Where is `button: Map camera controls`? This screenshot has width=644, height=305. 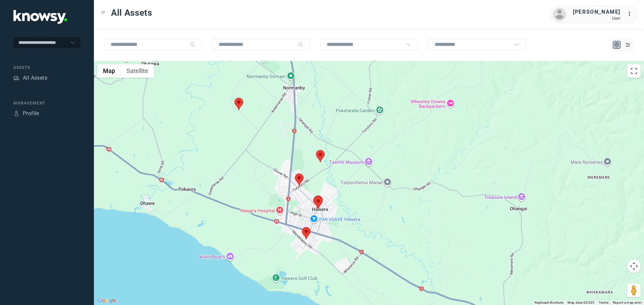 button: Map camera controls is located at coordinates (633, 266).